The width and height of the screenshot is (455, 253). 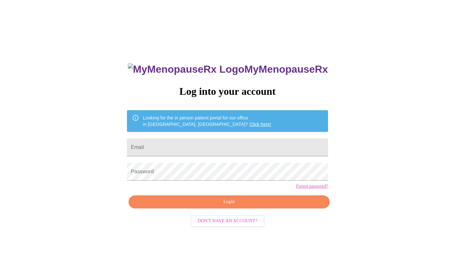 What do you see at coordinates (260, 124) in the screenshot?
I see `a: Click here!` at bounding box center [260, 124].